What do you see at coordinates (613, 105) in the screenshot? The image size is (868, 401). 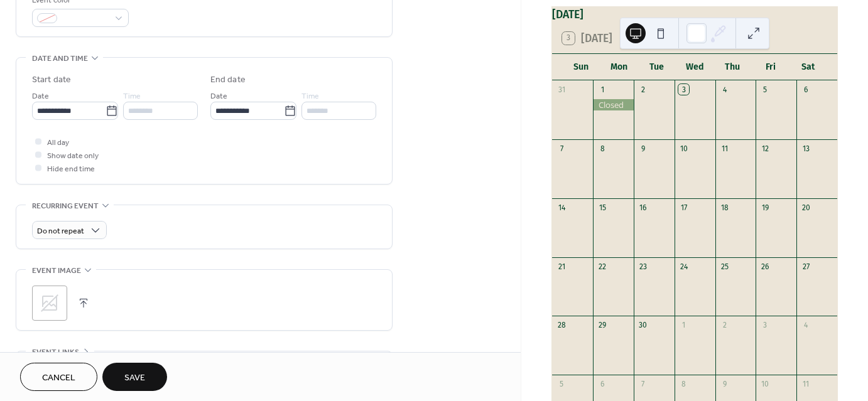 I see `div: Closed` at bounding box center [613, 105].